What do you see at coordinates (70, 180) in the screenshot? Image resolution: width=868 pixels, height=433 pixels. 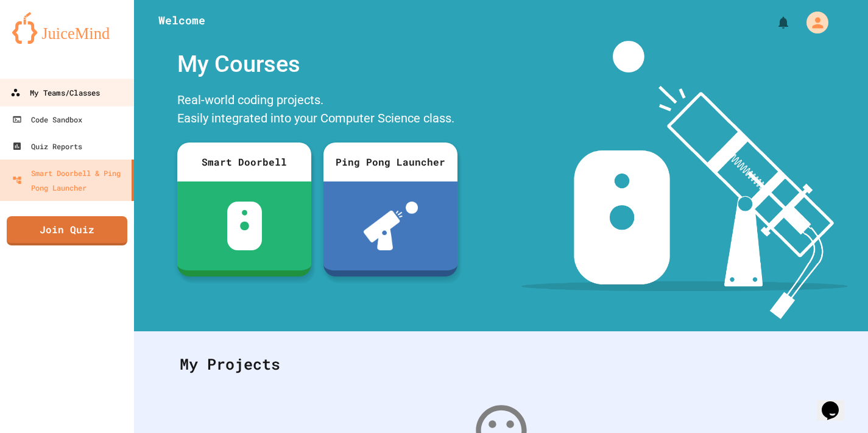 I see `div: Smart Doorbell & Ping Pong Launcher` at bounding box center [70, 180].